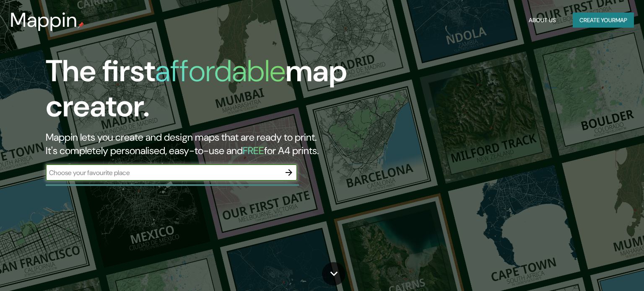 Image resolution: width=644 pixels, height=291 pixels. Describe the element at coordinates (542, 20) in the screenshot. I see `button: About Us` at that location.